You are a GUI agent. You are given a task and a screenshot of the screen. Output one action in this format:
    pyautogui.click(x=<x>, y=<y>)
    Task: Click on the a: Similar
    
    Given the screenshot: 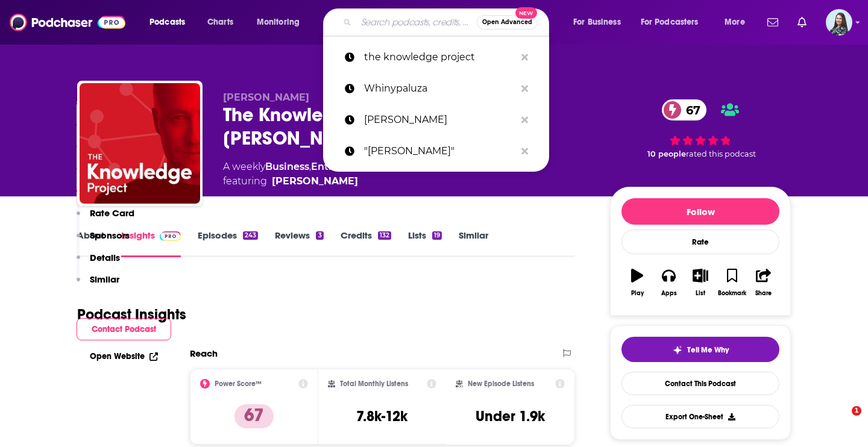 What is the action you would take?
    pyautogui.click(x=473, y=244)
    